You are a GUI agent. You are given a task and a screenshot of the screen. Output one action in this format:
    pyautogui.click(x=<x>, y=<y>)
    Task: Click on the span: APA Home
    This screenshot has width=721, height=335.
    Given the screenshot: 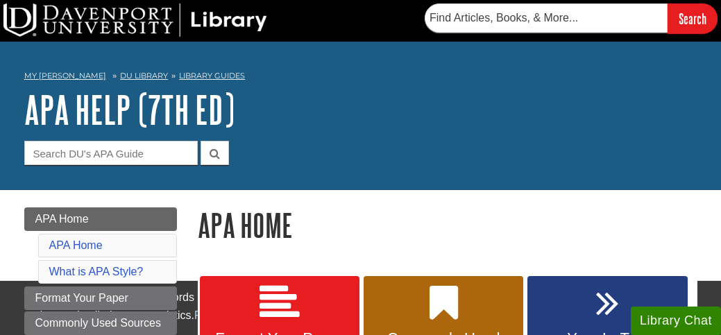 What is the action you would take?
    pyautogui.click(x=62, y=219)
    